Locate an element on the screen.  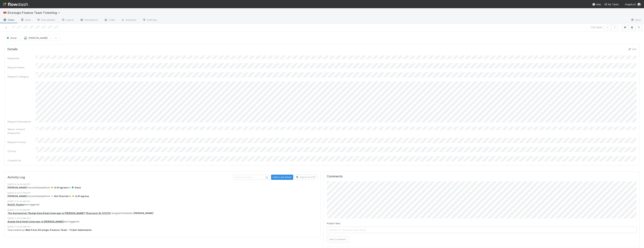
div: Waiver Amount Requested is located at coordinates (21, 131).